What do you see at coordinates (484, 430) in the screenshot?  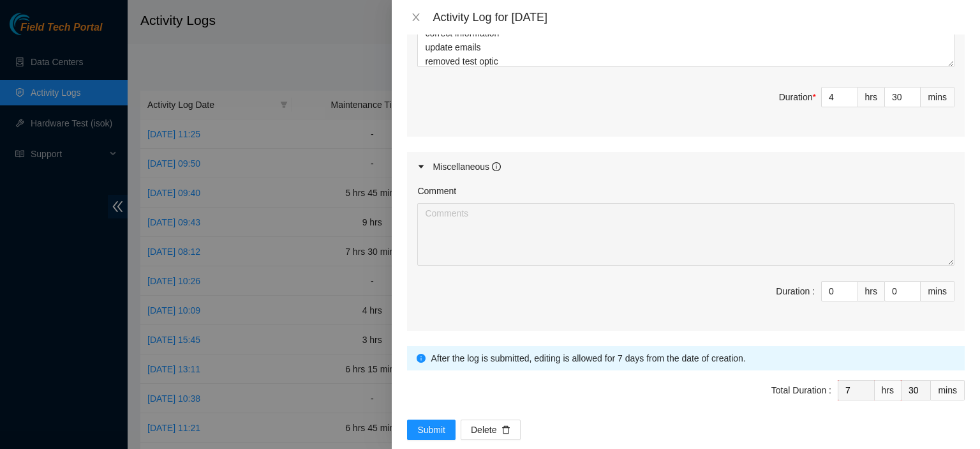 I see `span: Delete` at bounding box center [484, 430].